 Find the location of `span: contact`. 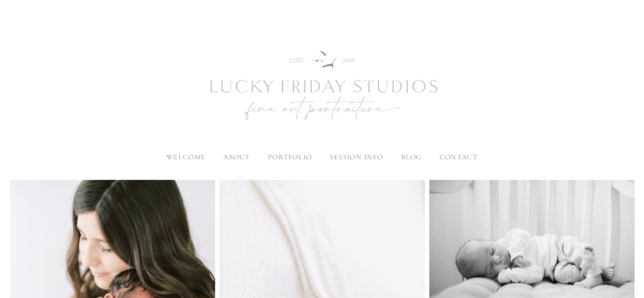

span: contact is located at coordinates (459, 157).